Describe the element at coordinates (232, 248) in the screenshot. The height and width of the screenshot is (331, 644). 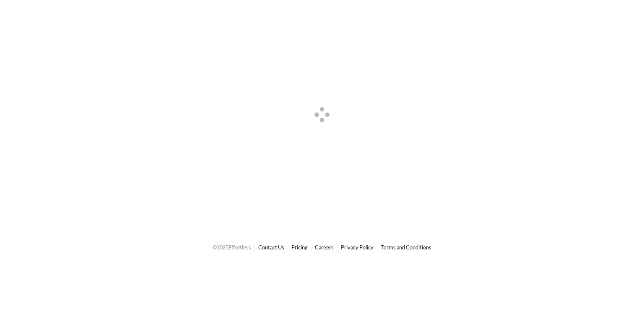
I see `span: © 2025 Effortless` at that location.